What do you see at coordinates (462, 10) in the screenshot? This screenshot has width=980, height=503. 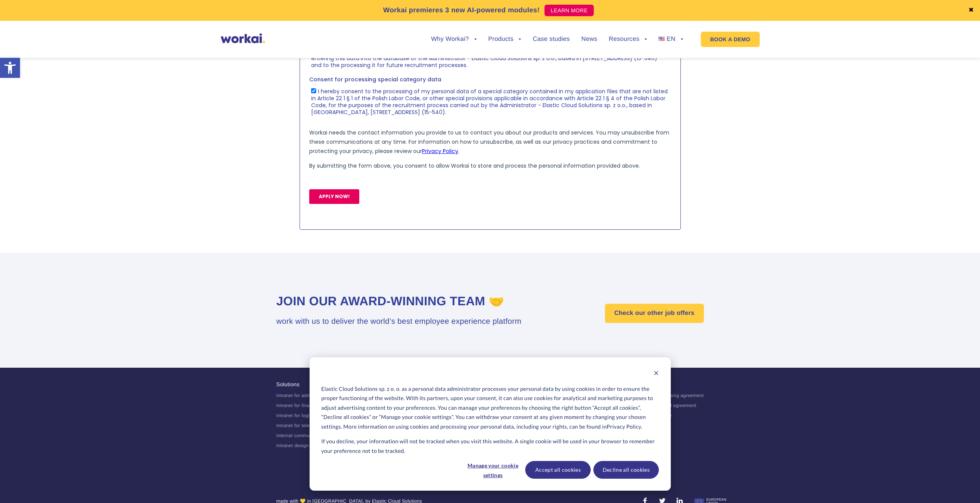 I see `p: Workai premieres 3 new AI-powered modules!` at bounding box center [462, 10].